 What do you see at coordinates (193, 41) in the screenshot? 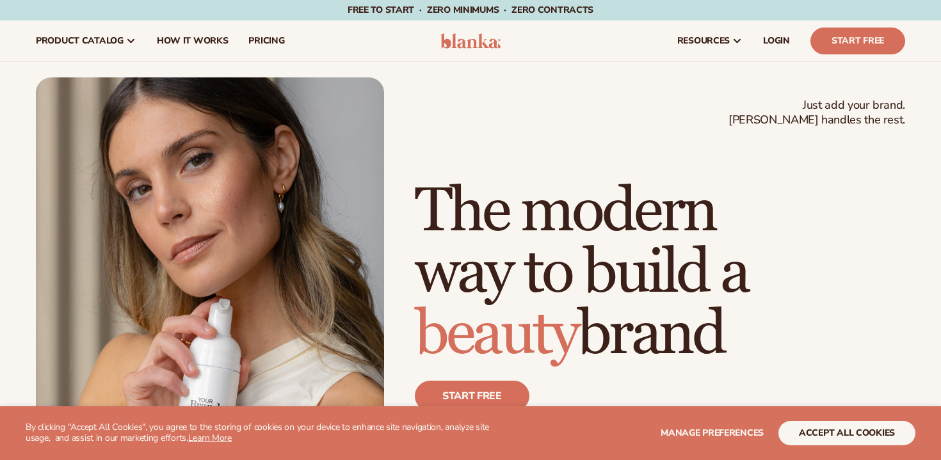
I see `a: How It Works` at bounding box center [193, 41].